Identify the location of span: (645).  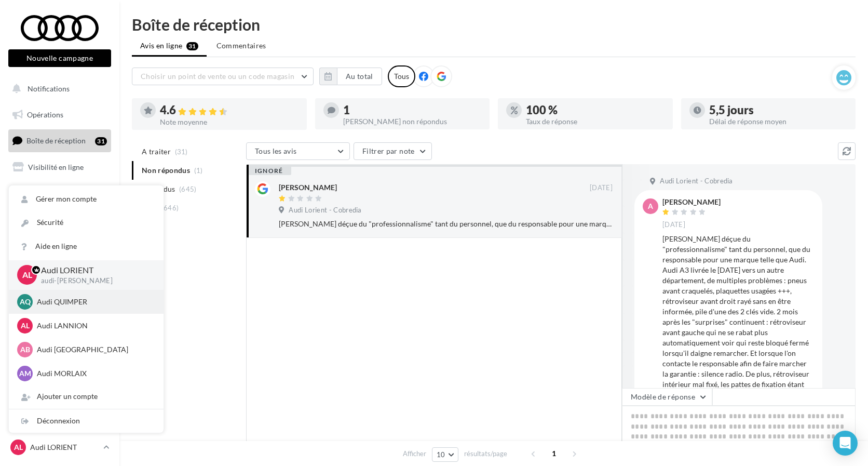
(188, 189).